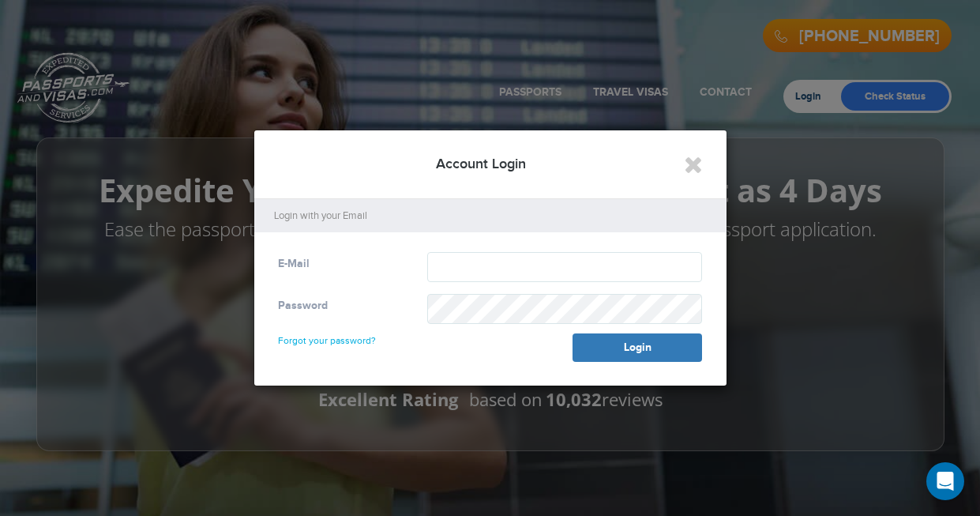 Image resolution: width=980 pixels, height=516 pixels. What do you see at coordinates (481, 164) in the screenshot?
I see `span: Account Login` at bounding box center [481, 164].